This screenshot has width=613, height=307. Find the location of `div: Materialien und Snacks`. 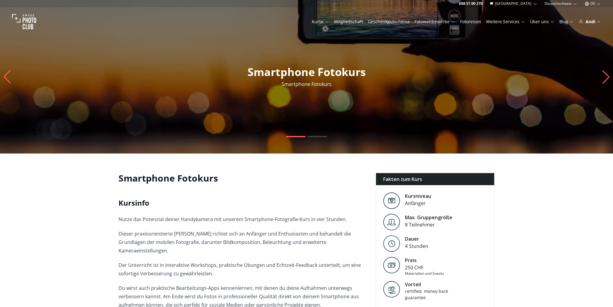

div: Materialien und Snacks is located at coordinates (424, 273).